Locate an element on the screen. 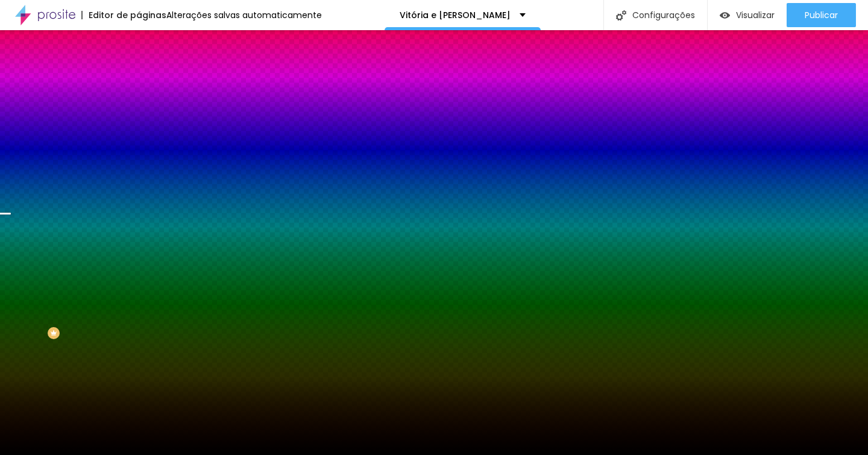  font: Alterações salvas automaticamente is located at coordinates (244, 15).